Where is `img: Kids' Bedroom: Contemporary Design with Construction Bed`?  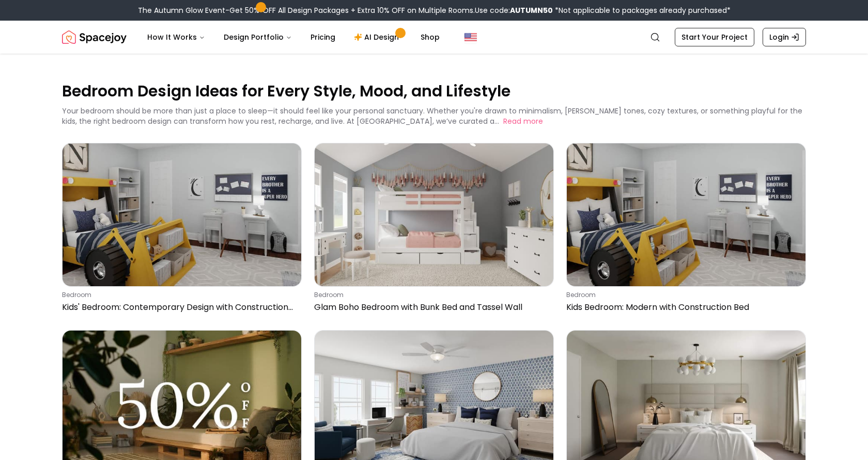
img: Kids' Bedroom: Contemporary Design with Construction Bed is located at coordinates (182, 215).